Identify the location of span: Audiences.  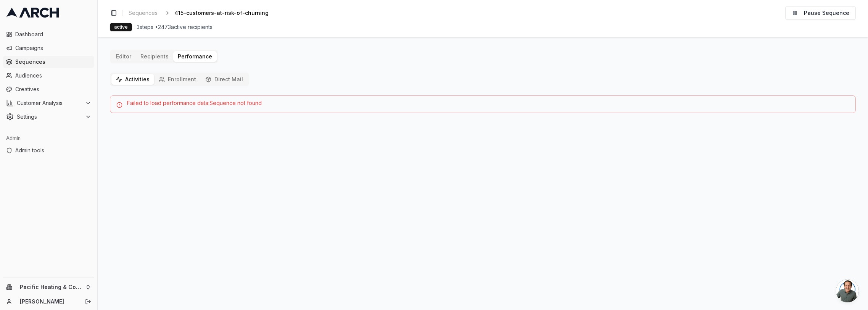
(53, 75).